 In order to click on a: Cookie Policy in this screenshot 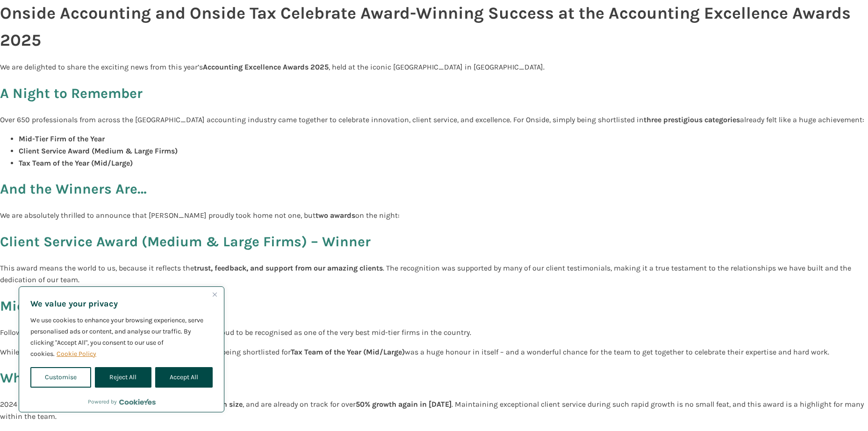, I will do `click(76, 354)`.